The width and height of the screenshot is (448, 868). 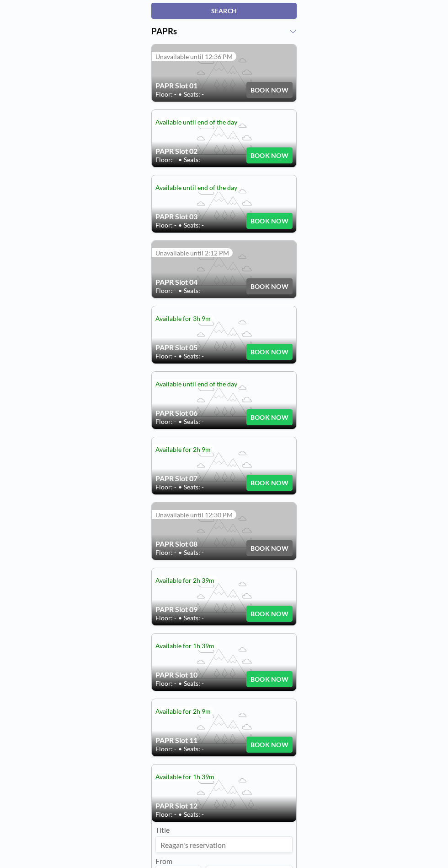 What do you see at coordinates (224, 11) in the screenshot?
I see `span: SEARCH` at bounding box center [224, 11].